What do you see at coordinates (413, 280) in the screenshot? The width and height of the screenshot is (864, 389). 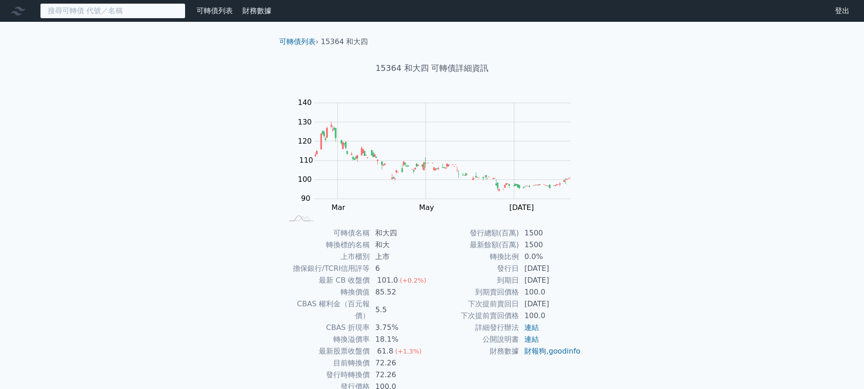 I see `span: (+0.2%)` at bounding box center [413, 280].